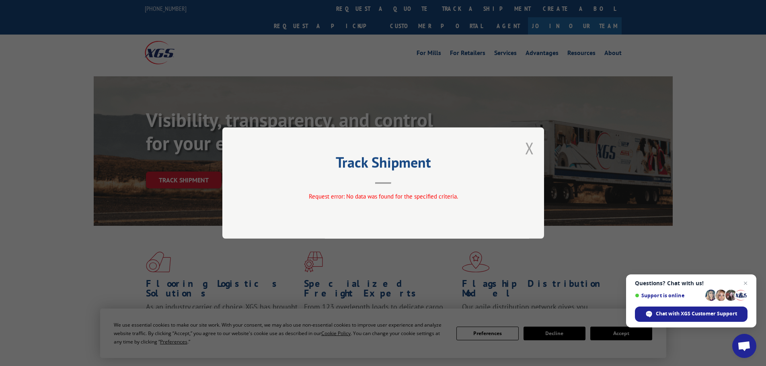  What do you see at coordinates (692, 284) in the screenshot?
I see `span: Questions? Chat with us!` at bounding box center [692, 284].